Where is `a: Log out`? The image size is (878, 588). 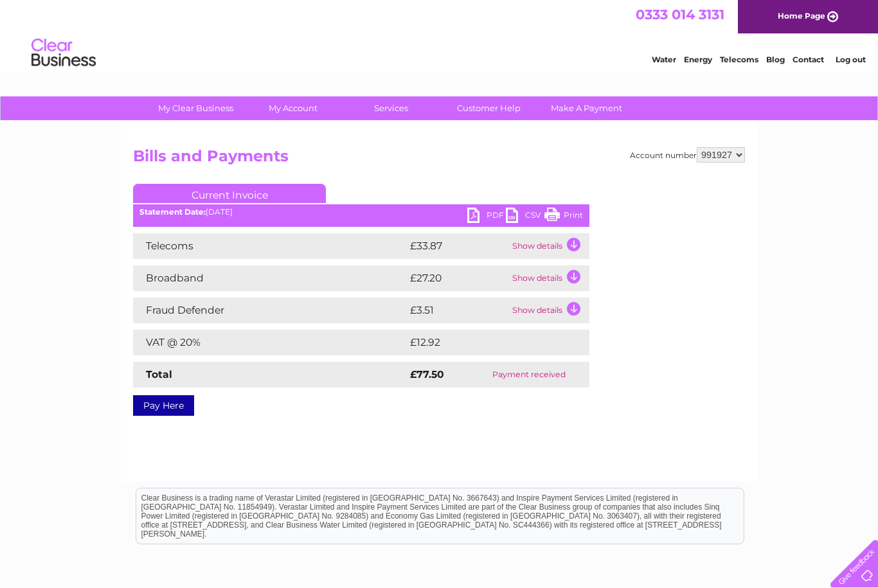
a: Log out is located at coordinates (850, 59).